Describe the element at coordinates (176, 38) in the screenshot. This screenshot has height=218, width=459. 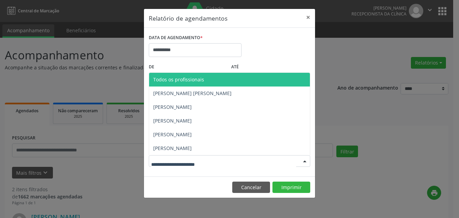
I see `label: DATA DE AGENDAMENTO` at that location.